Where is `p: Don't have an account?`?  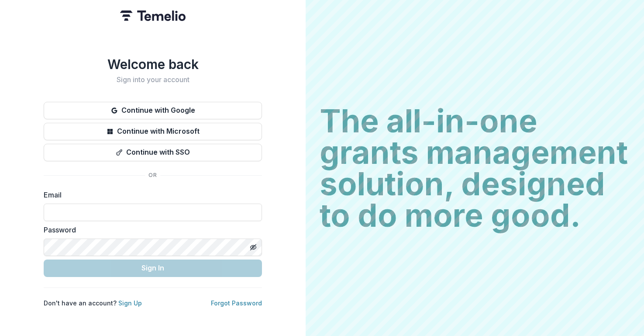 p: Don't have an account? is located at coordinates (93, 302).